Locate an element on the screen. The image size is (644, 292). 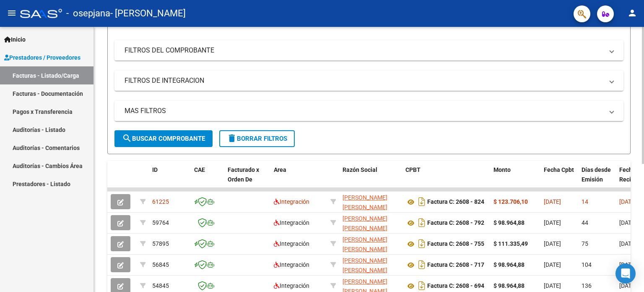
span: 56845 is located at coordinates (160, 265).